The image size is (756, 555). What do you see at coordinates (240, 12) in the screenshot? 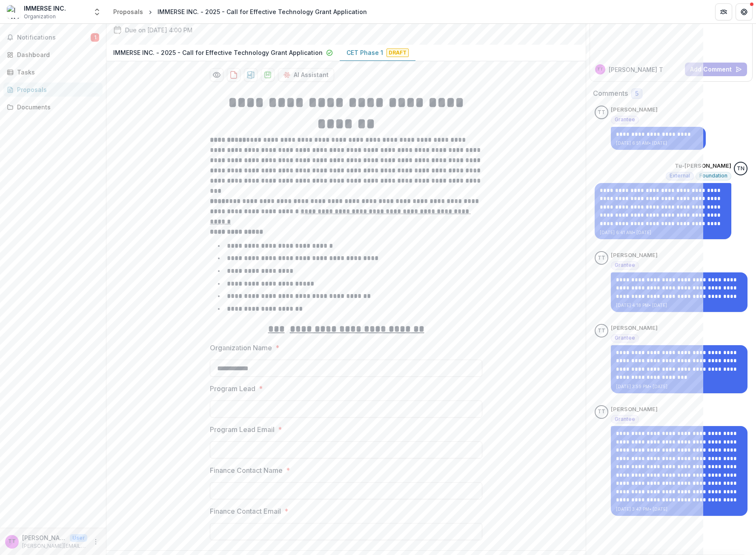
I see `nav: breadcrumb` at bounding box center [240, 12].